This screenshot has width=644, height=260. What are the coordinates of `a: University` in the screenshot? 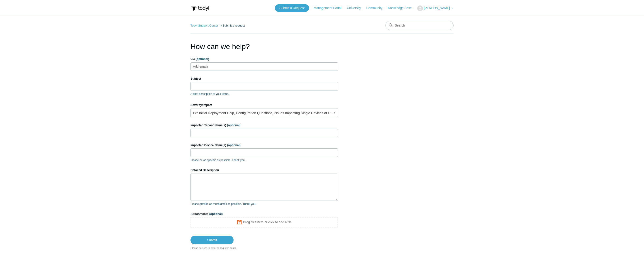 It's located at (356, 8).